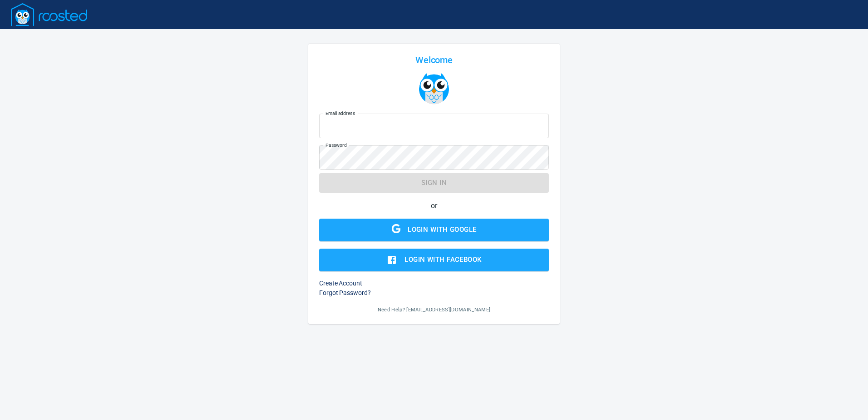 The width and height of the screenshot is (868, 420). What do you see at coordinates (434, 260) in the screenshot?
I see `button: Login with Facebook` at bounding box center [434, 260].